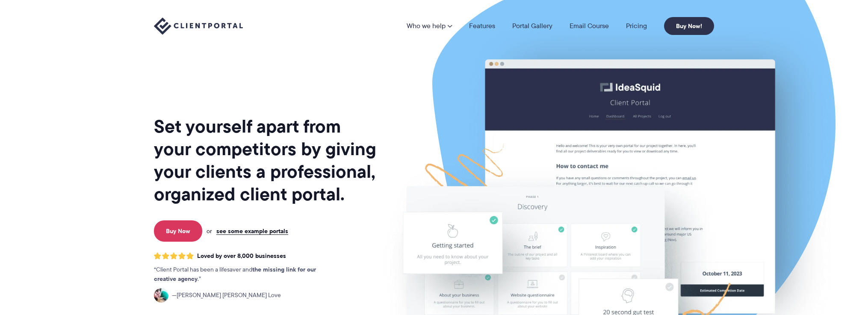 Image resolution: width=868 pixels, height=315 pixels. What do you see at coordinates (429, 26) in the screenshot?
I see `a: Who we help` at bounding box center [429, 26].